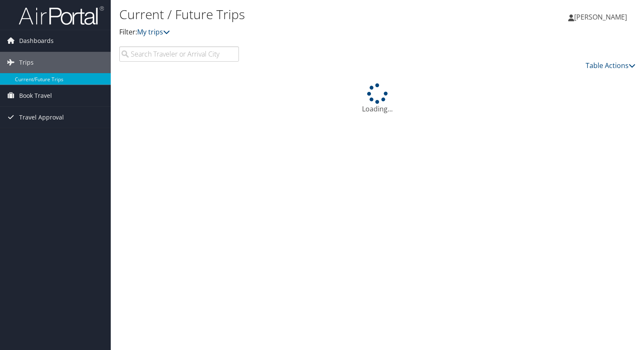 The image size is (644, 350). What do you see at coordinates (291, 32) in the screenshot?
I see `p: Filter:` at bounding box center [291, 32].